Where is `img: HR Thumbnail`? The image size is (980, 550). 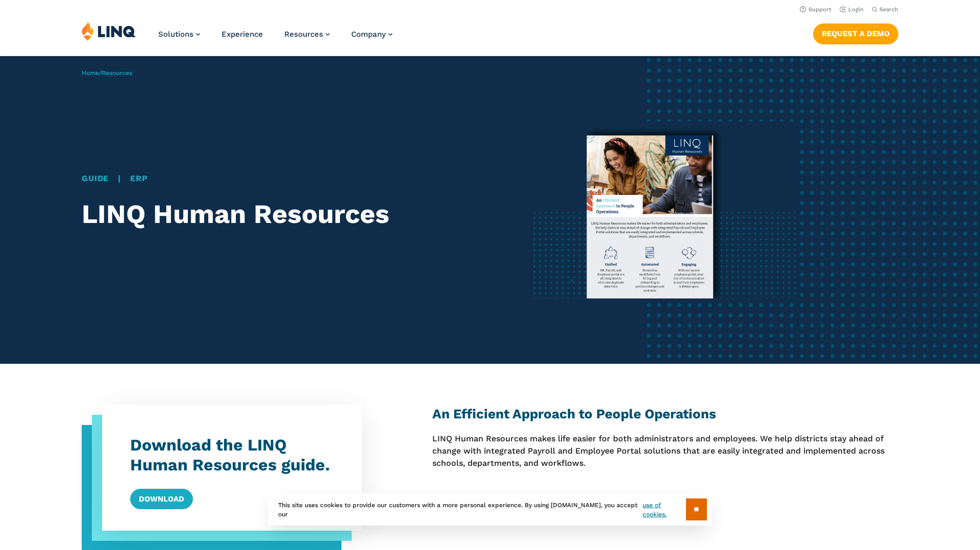 img: HR Thumbnail is located at coordinates (650, 209).